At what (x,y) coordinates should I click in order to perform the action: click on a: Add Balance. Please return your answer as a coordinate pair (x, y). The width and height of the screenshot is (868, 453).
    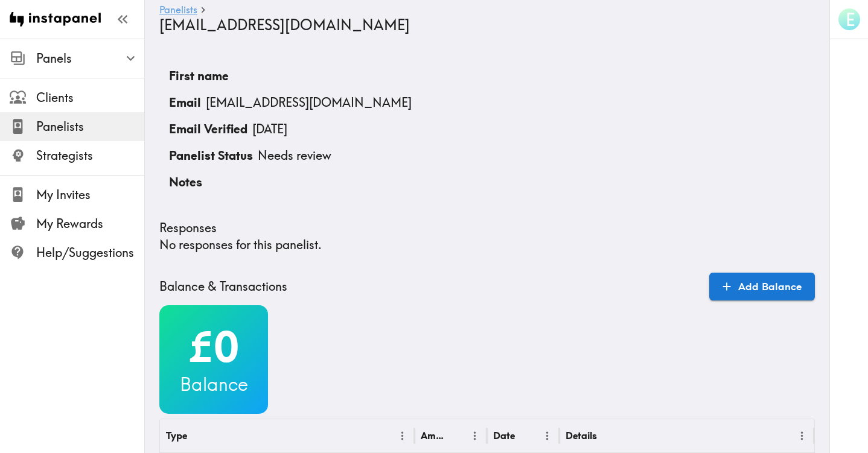
    Looking at the image, I should click on (762, 286).